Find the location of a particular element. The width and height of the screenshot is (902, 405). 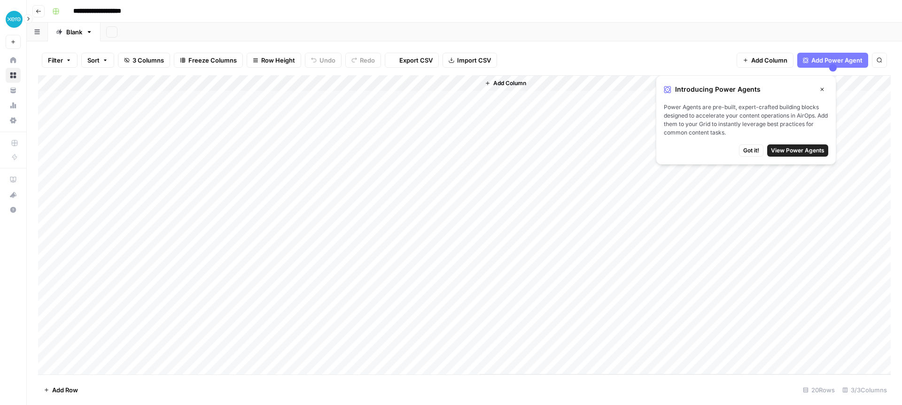

a: Blank is located at coordinates (74, 32).